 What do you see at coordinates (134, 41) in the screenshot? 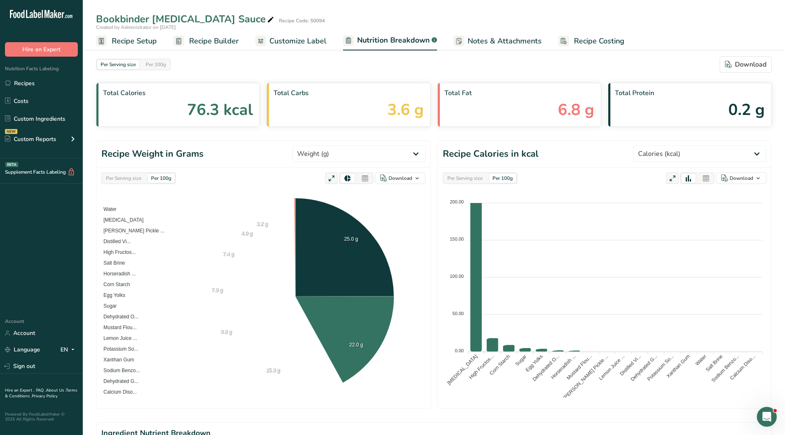
I see `span: Recipe Setup` at bounding box center [134, 41].